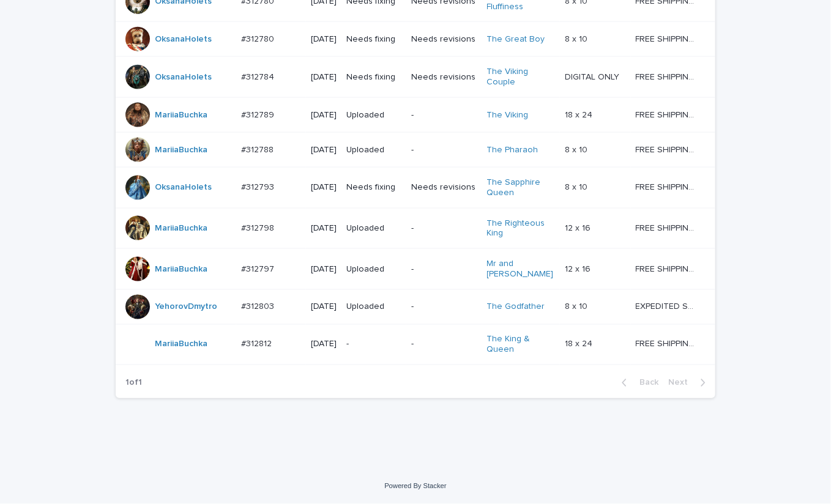 This screenshot has height=504, width=831. I want to click on button: Next, so click(689, 383).